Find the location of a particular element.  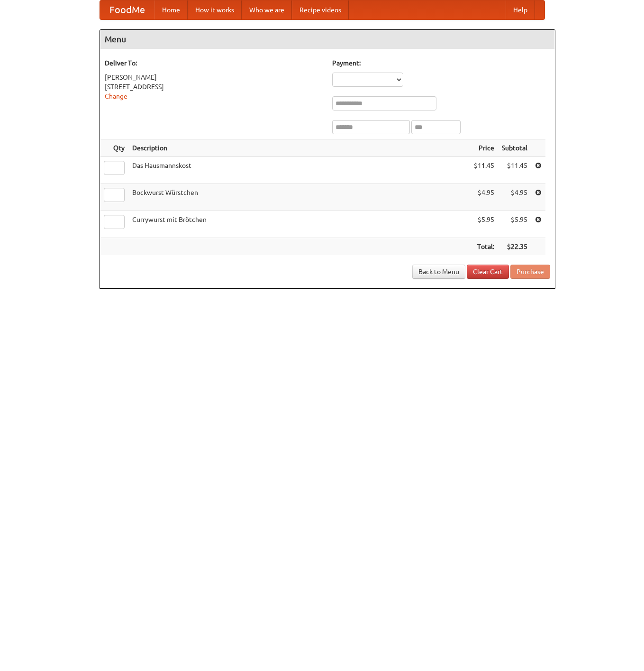

th: Price is located at coordinates (484, 148).